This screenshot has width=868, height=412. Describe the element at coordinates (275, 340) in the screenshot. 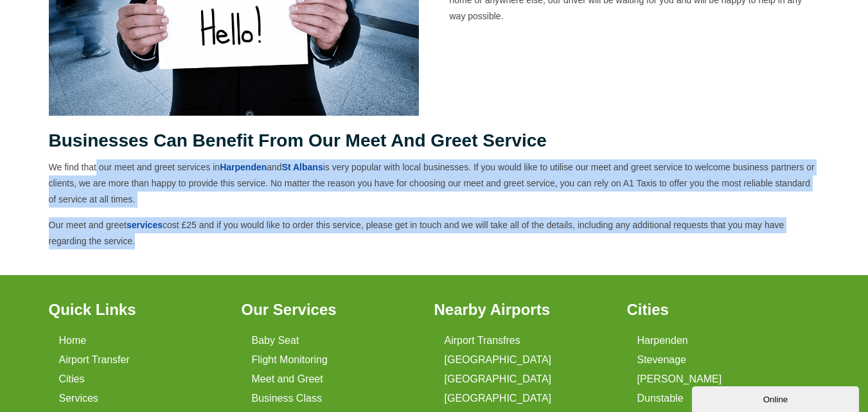

I see `a: Baby Seat` at that location.